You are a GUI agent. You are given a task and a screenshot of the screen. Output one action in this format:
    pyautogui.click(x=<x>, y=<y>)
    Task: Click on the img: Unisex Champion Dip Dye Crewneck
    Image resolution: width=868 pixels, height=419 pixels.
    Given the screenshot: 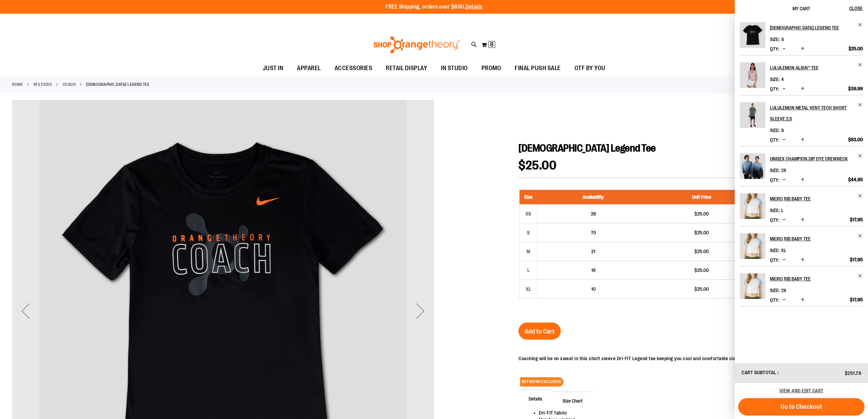 What is the action you would take?
    pyautogui.click(x=752, y=166)
    